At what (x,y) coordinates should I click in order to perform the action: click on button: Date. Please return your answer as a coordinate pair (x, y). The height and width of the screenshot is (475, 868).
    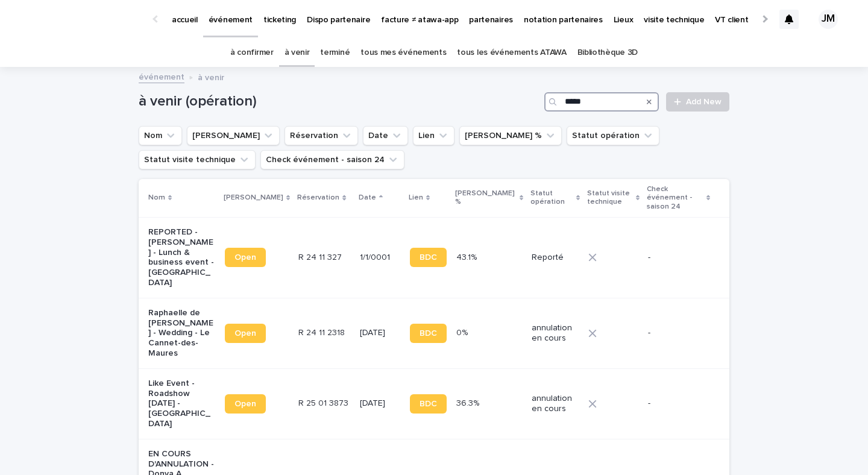
    Looking at the image, I should click on (385, 136).